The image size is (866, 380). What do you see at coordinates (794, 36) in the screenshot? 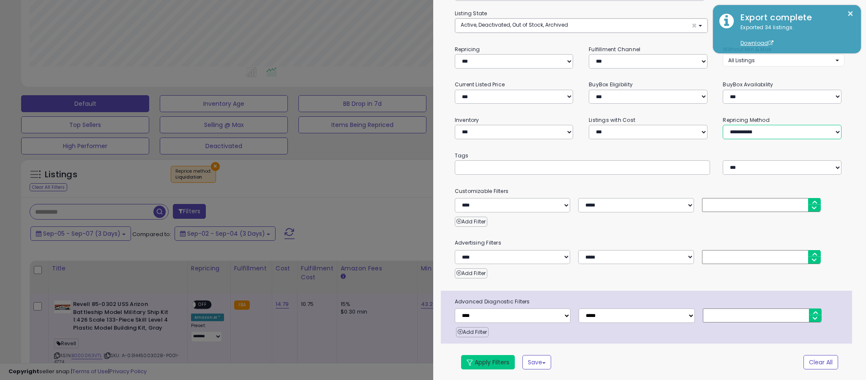
I see `div: Exported 34 listings.` at bounding box center [794, 36].